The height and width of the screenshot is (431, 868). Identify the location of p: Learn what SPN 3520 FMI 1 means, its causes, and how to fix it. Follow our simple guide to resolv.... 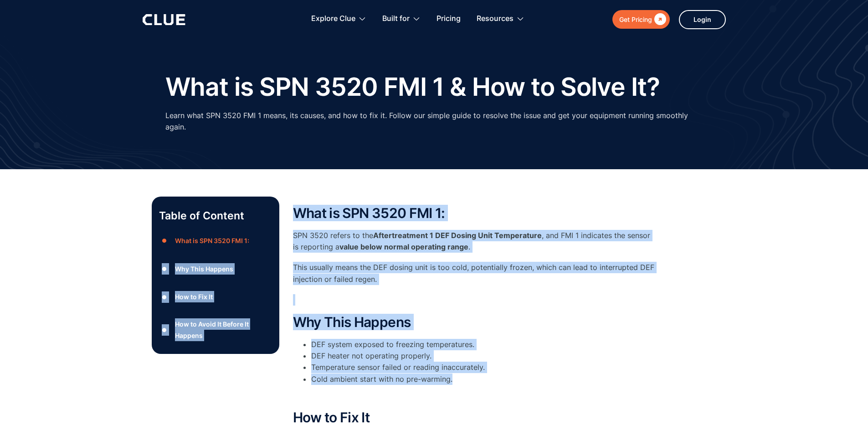
(434, 122).